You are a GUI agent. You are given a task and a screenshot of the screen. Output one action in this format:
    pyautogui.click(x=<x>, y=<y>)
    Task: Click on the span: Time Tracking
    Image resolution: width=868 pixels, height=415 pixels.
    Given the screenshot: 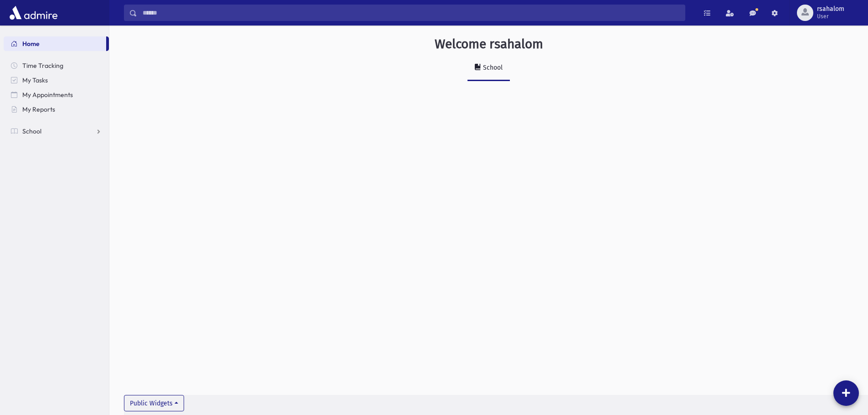 What is the action you would take?
    pyautogui.click(x=42, y=66)
    